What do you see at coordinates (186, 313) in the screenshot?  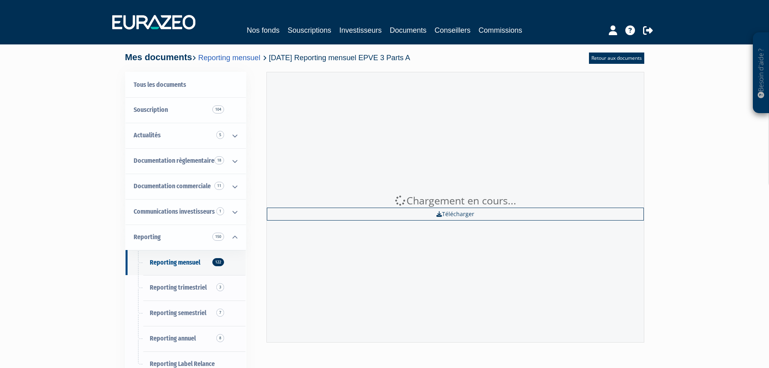 I see `a: Reporting semestriel7` at bounding box center [186, 313].